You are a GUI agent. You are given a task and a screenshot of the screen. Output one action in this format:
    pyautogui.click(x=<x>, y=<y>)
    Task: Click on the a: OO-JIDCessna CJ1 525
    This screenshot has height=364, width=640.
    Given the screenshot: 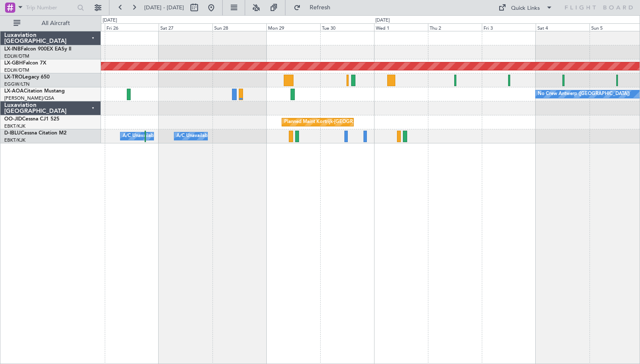 What is the action you would take?
    pyautogui.click(x=32, y=119)
    